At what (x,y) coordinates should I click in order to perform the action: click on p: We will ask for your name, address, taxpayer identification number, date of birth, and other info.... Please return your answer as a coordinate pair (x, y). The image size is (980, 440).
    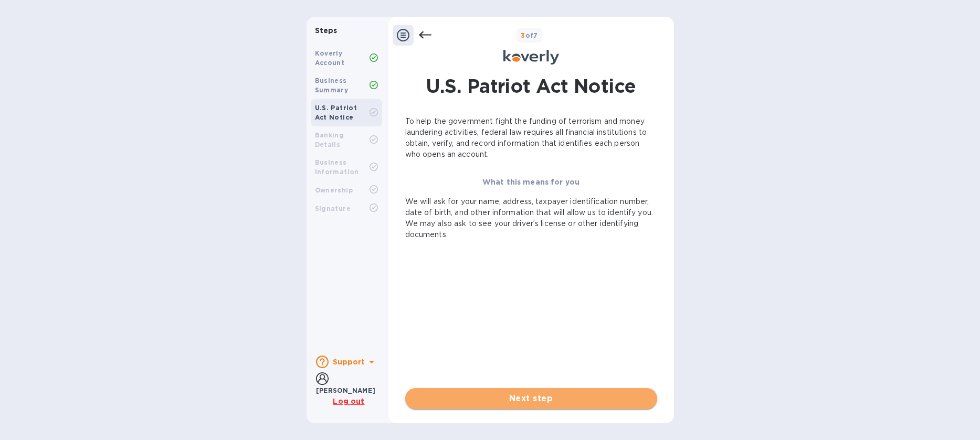
    Looking at the image, I should click on (531, 218).